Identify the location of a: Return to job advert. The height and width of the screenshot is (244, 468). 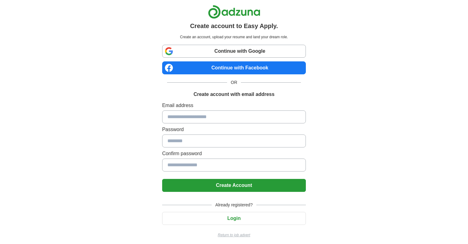
(234, 235).